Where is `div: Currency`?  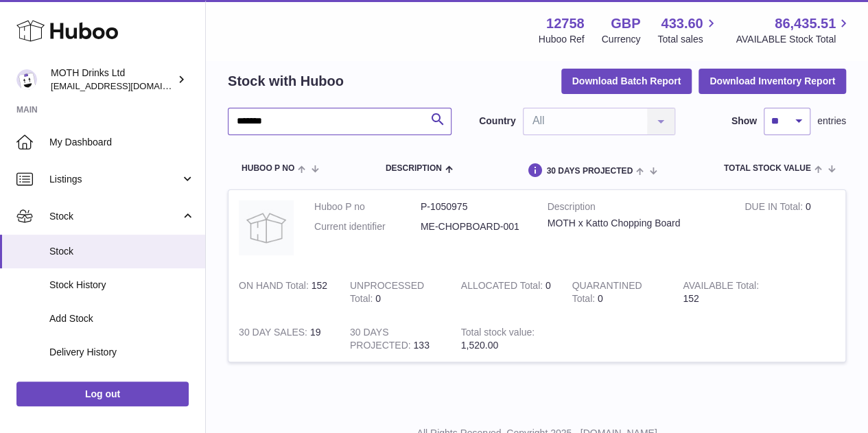
div: Currency is located at coordinates (621, 39).